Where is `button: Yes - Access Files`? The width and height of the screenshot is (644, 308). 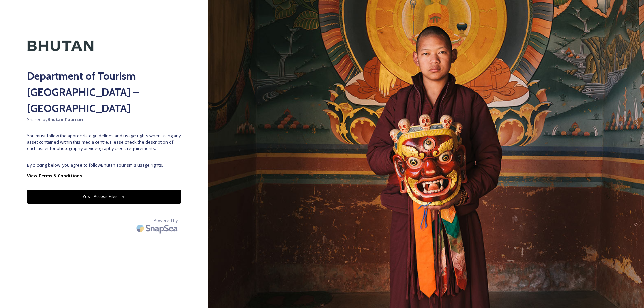
button: Yes - Access Files is located at coordinates (104, 196).